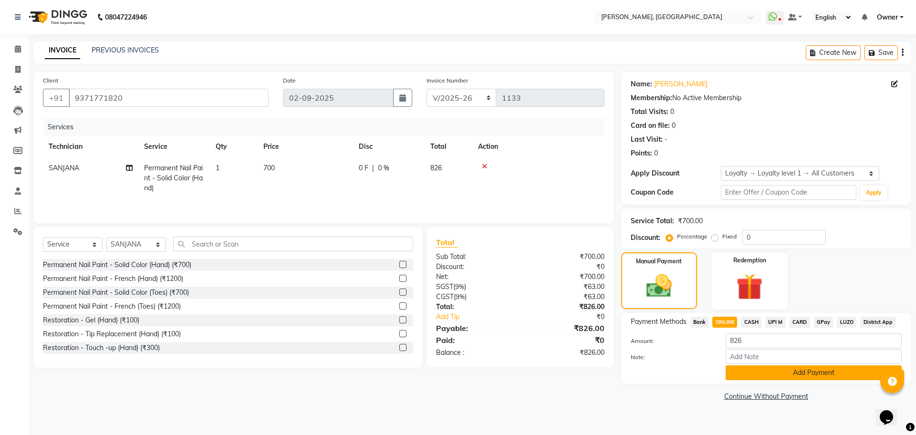 The width and height of the screenshot is (916, 435). What do you see at coordinates (474, 257) in the screenshot?
I see `div: Sub Total:` at bounding box center [474, 257].